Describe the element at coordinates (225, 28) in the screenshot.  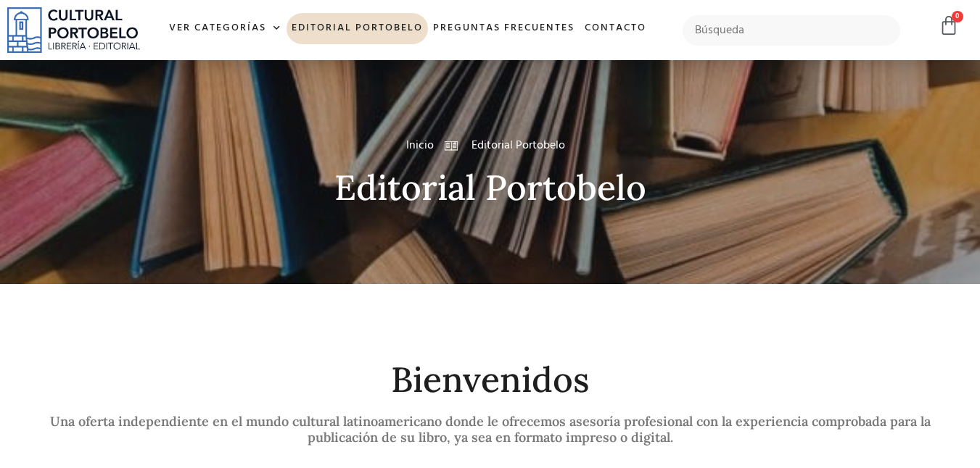
I see `a: Ver Categorías` at that location.